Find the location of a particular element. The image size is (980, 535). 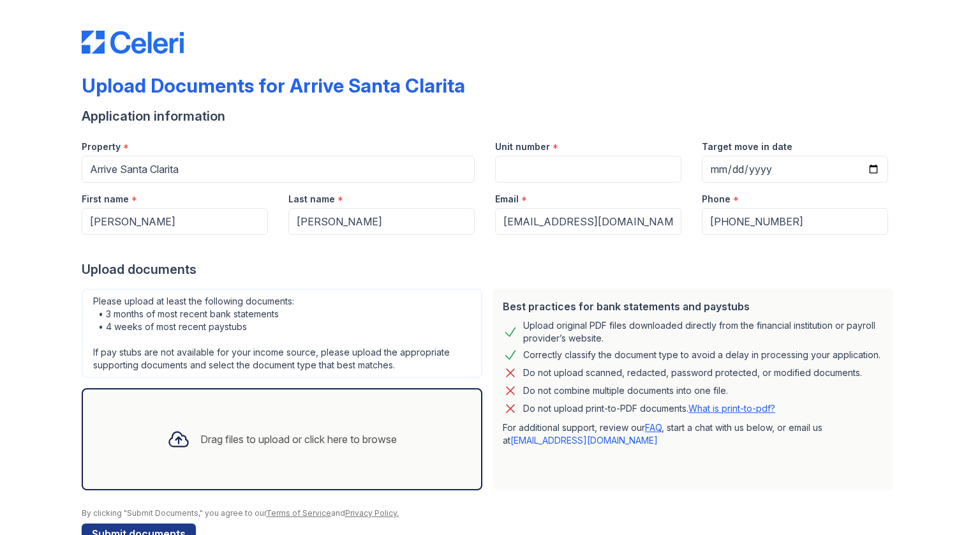

a: Terms of Service is located at coordinates (299, 513).